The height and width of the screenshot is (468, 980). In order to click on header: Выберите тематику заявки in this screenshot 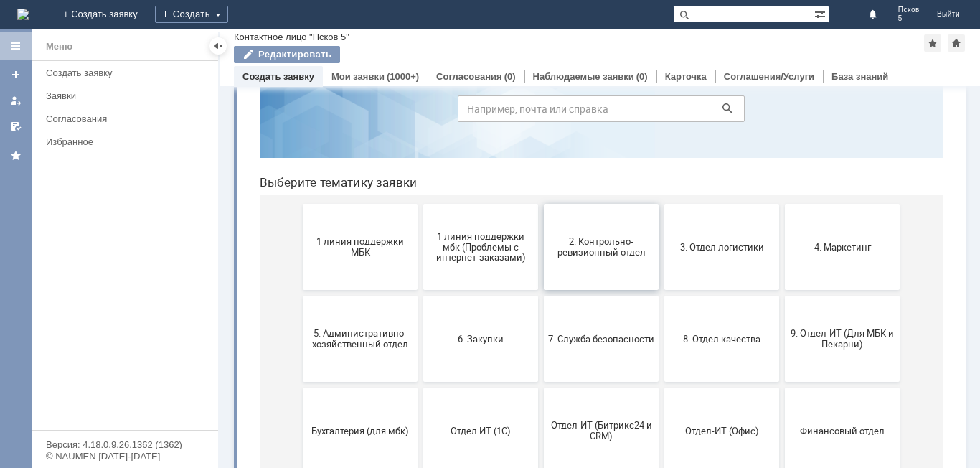, I will do `click(353, 151)`.